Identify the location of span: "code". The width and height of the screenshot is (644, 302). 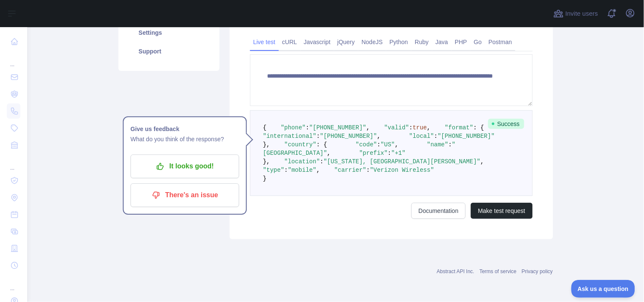
(366, 145).